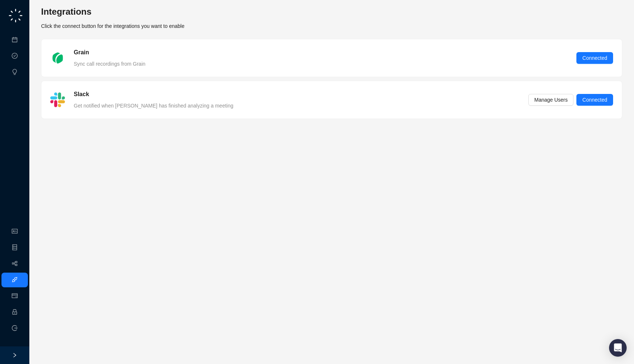 The width and height of the screenshot is (634, 364). I want to click on span: logout, so click(15, 328).